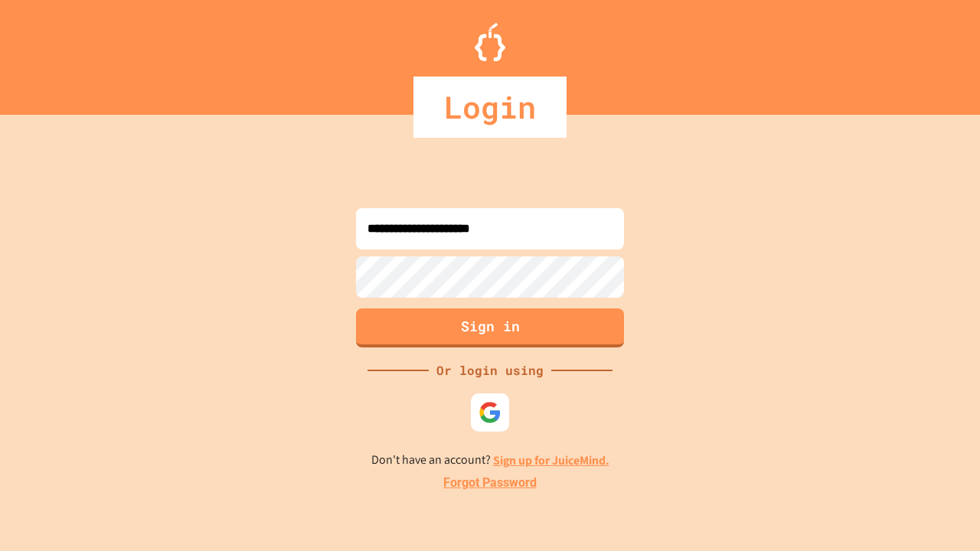 Image resolution: width=980 pixels, height=551 pixels. Describe the element at coordinates (490, 412) in the screenshot. I see `img: google-icon.svg` at that location.